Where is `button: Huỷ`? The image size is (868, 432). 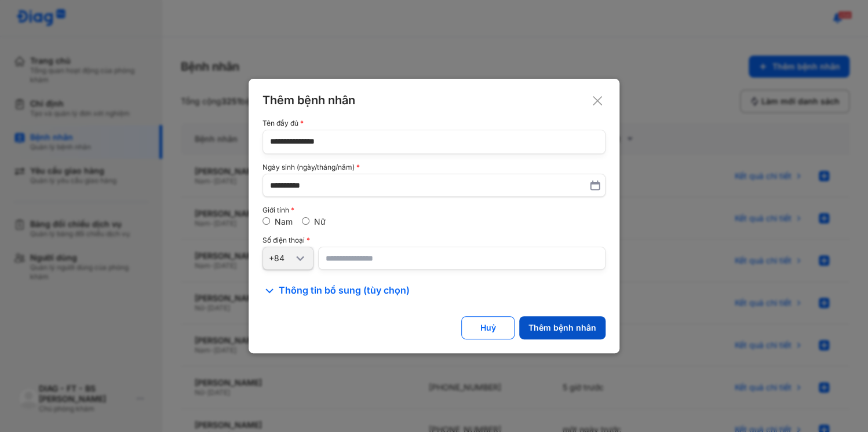 button: Huỷ is located at coordinates (488, 328).